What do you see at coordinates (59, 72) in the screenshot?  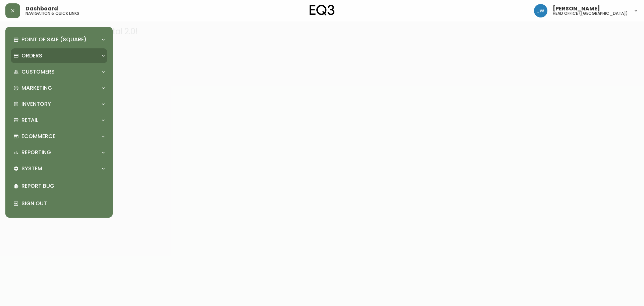 I see `div: Customers` at bounding box center [59, 72].